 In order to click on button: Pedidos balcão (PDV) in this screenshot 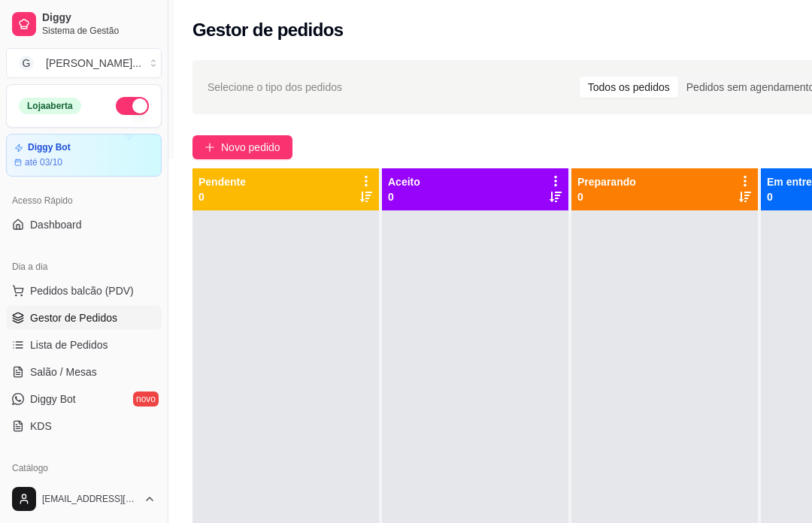, I will do `click(83, 291)`.